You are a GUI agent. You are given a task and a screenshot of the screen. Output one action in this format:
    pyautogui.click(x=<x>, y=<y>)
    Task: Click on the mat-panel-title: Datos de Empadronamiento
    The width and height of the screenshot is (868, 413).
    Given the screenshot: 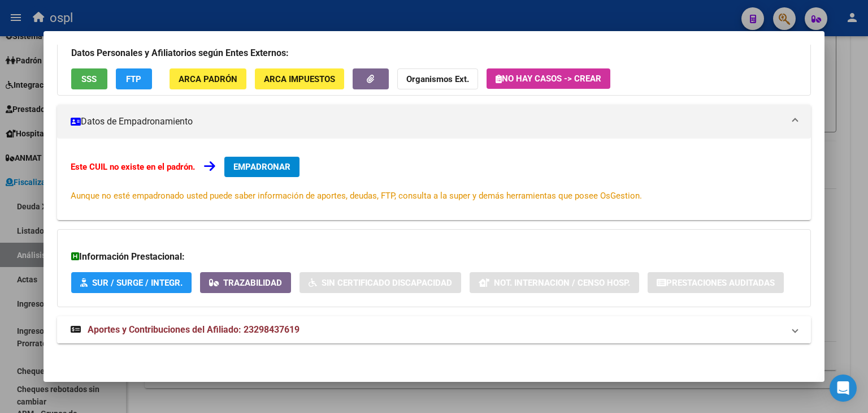 What is the action you would take?
    pyautogui.click(x=427, y=122)
    